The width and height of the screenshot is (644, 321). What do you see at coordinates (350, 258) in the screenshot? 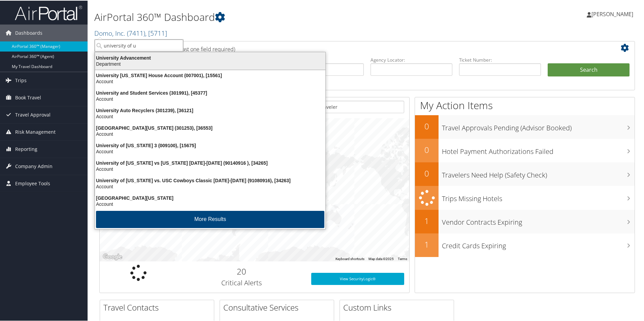
I see `button: Keyboard shortcuts` at bounding box center [350, 258].